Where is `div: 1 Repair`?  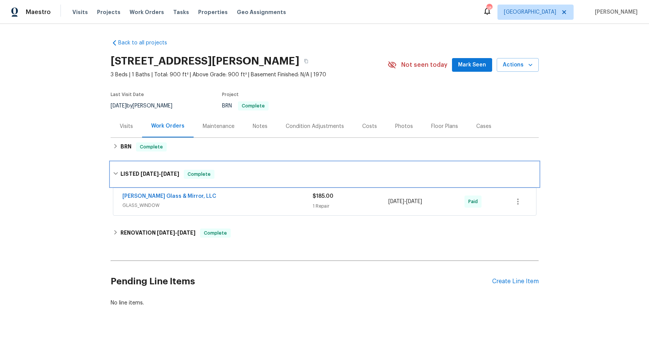 div: 1 Repair is located at coordinates (351, 206).